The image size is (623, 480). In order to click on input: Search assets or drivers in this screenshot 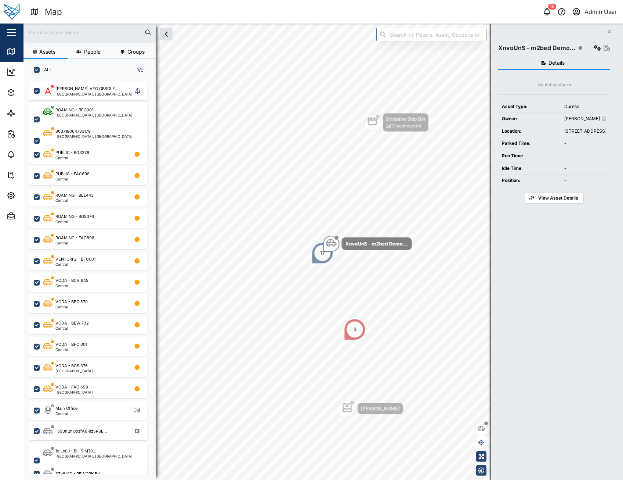, I will do `click(90, 32)`.